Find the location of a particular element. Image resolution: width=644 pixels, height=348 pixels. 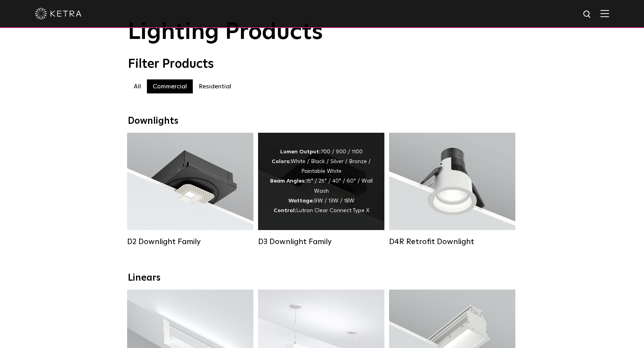

a: D3 Downlight Family Lumen Output:700 / 900 / 1100Colors:White / Black / Silver / Bronze / Paintab... is located at coordinates (321, 190).